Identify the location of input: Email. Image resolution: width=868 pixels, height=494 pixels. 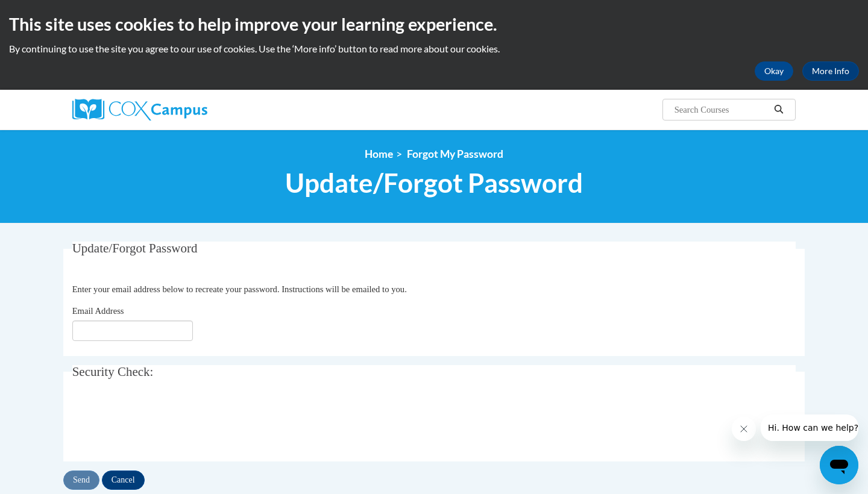
(132, 331).